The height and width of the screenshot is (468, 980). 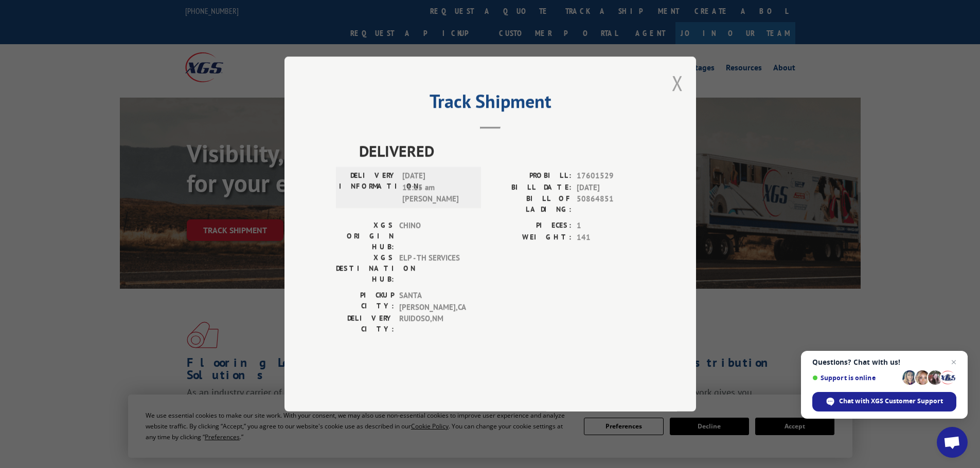 What do you see at coordinates (891, 401) in the screenshot?
I see `span: Chat with XGS Customer Support` at bounding box center [891, 401].